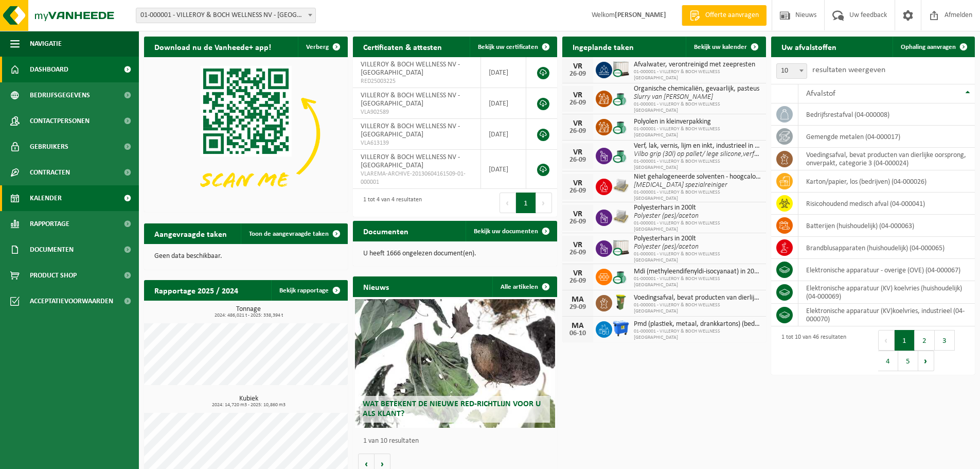 The image size is (980, 469). What do you see at coordinates (212, 46) in the screenshot?
I see `h2: Download nu de Vanheede+ app!` at bounding box center [212, 46].